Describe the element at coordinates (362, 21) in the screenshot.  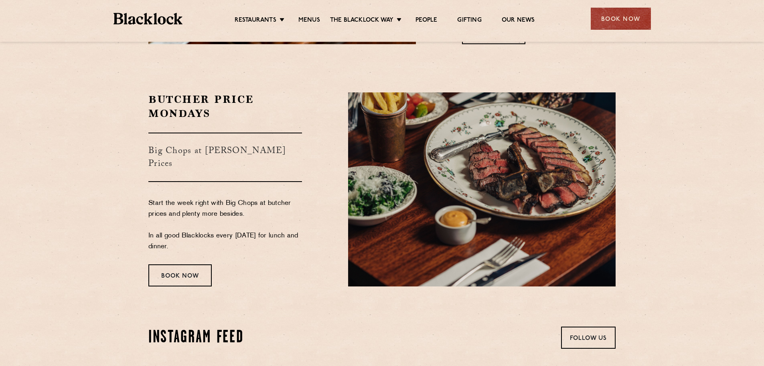
I see `a: The Blacklock Way` at that location.